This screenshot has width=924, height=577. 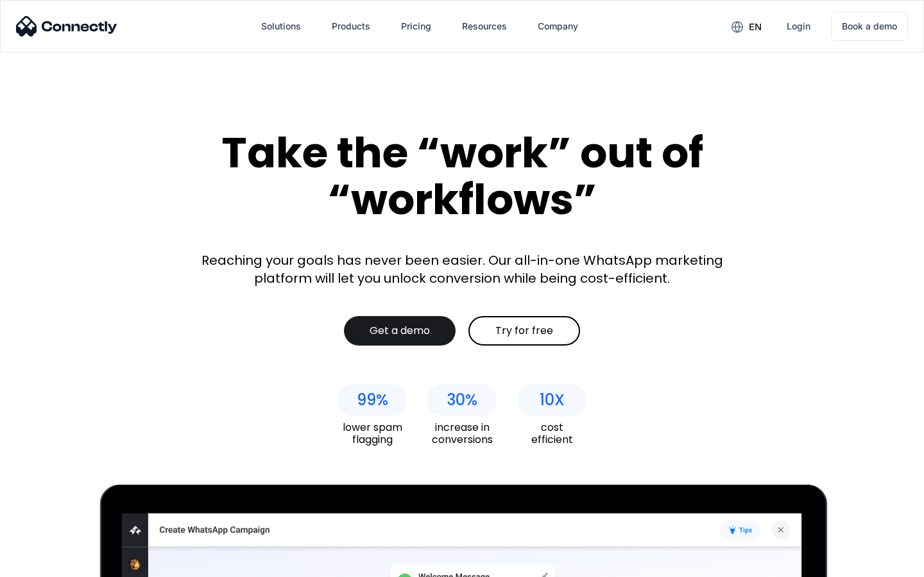 What do you see at coordinates (399, 331) in the screenshot?
I see `a: Get a demo` at bounding box center [399, 331].